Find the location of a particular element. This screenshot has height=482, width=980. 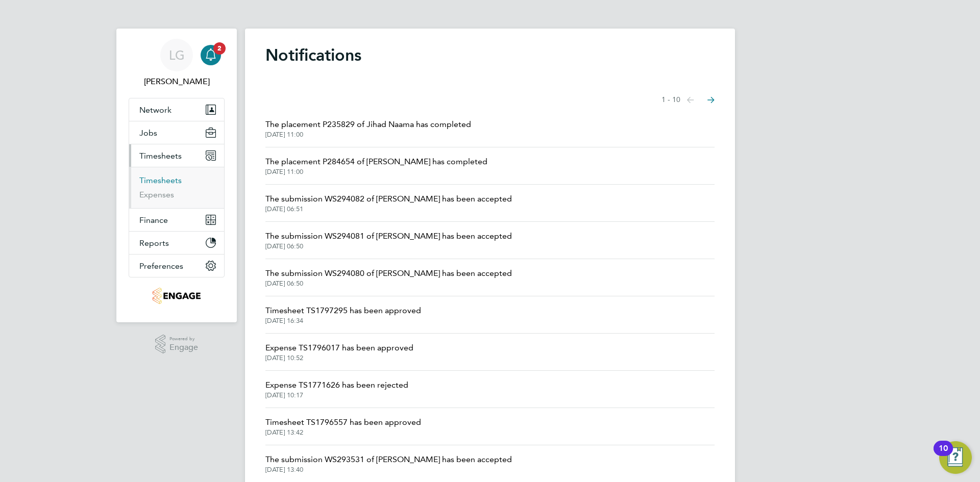

span: Expense TS1771626 has been rejected is located at coordinates (337, 385).